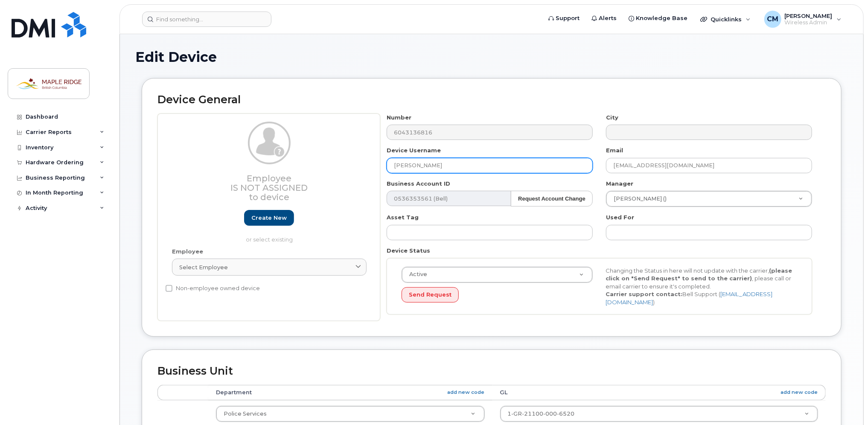 Image resolution: width=868 pixels, height=425 pixels. Describe the element at coordinates (269, 197) in the screenshot. I see `span: to device` at that location.